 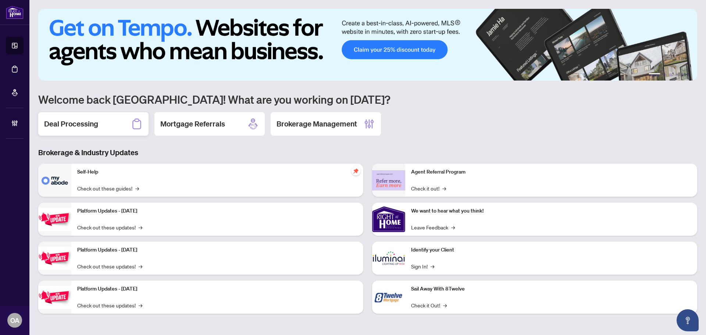 What do you see at coordinates (368, 153) in the screenshot?
I see `h3: Brokerage & Industry Updates` at bounding box center [368, 153].